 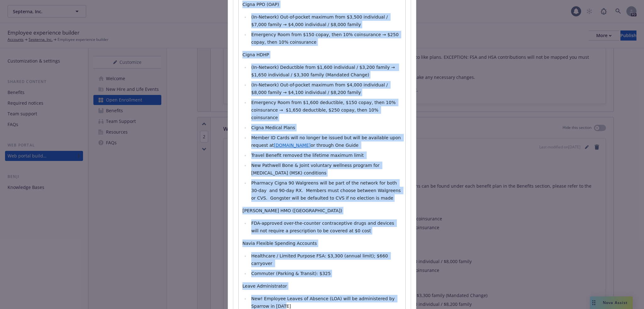 I want to click on span: Cigna Medical Plans, so click(x=273, y=127).